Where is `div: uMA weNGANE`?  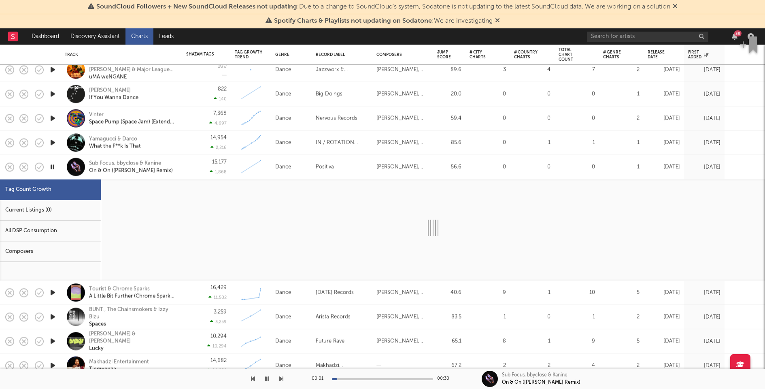
div: uMA weNGANE is located at coordinates (132, 77).